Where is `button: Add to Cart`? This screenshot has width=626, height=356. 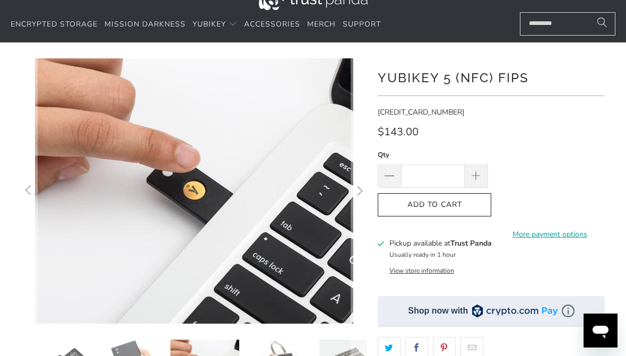 button: Add to Cart is located at coordinates (434, 205).